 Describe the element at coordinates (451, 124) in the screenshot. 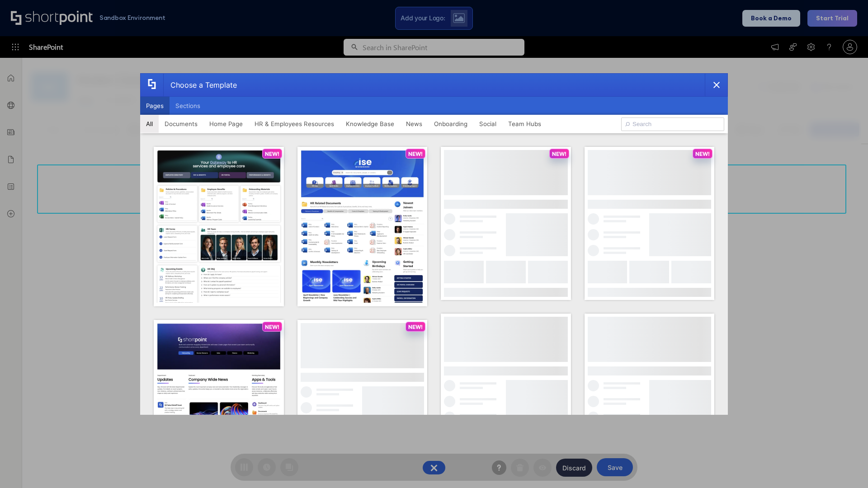

I see `button: Onboarding` at that location.